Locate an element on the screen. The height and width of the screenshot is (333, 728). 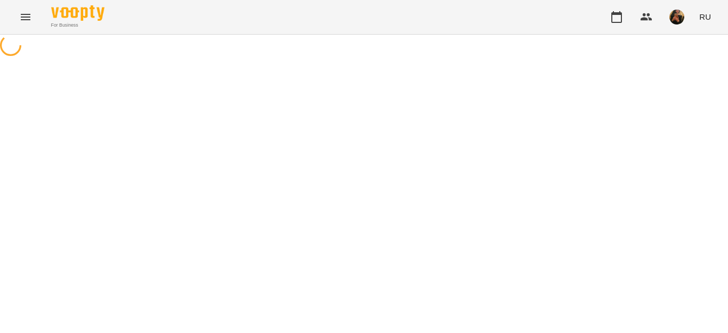
button: RU is located at coordinates (705, 17).